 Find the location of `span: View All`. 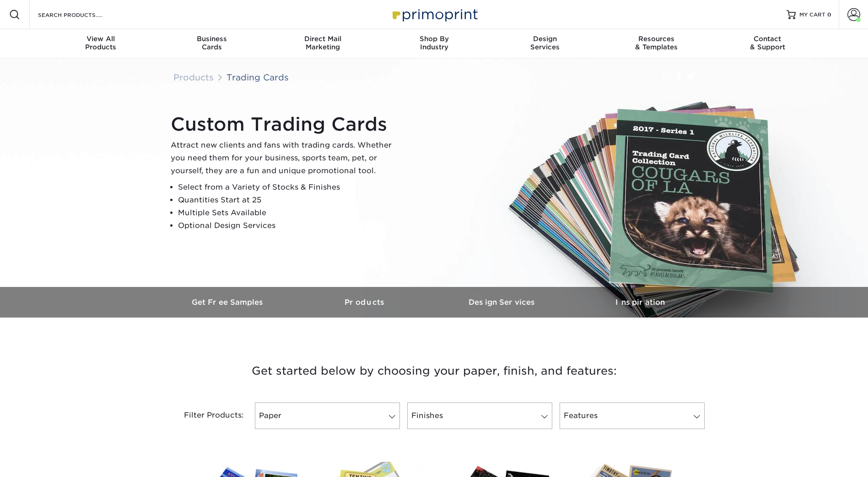

span: View All is located at coordinates (101, 39).